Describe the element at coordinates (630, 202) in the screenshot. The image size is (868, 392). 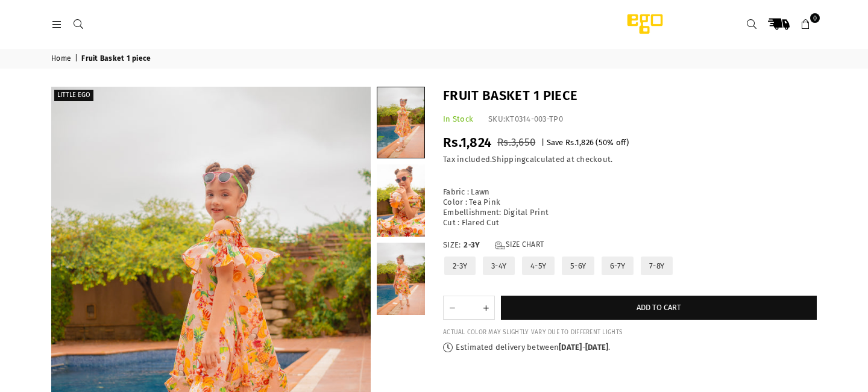
I see `p: Fabric : Lawn Color : Tea Pink Embellishment: Digital Print Cut : Flared Cut` at that location.